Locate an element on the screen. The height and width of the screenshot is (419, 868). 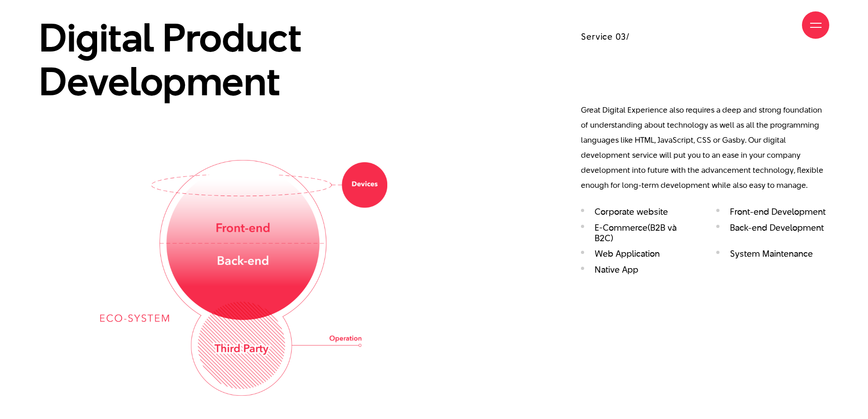
li: Native App is located at coordinates (637, 269).